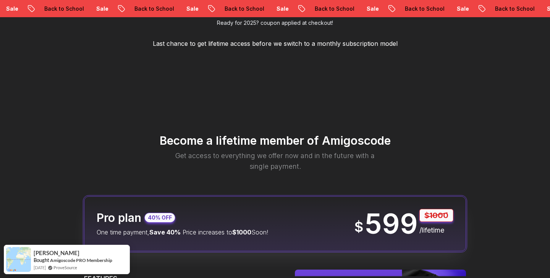  I want to click on p: 599, so click(391, 224).